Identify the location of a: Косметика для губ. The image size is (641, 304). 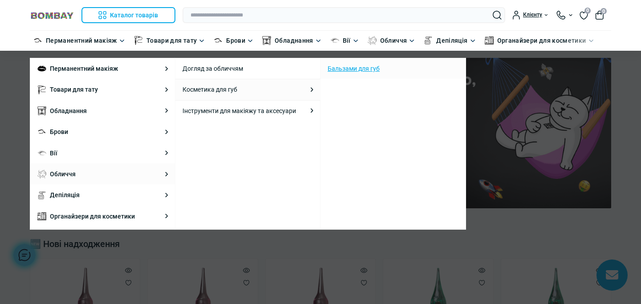
(210, 89).